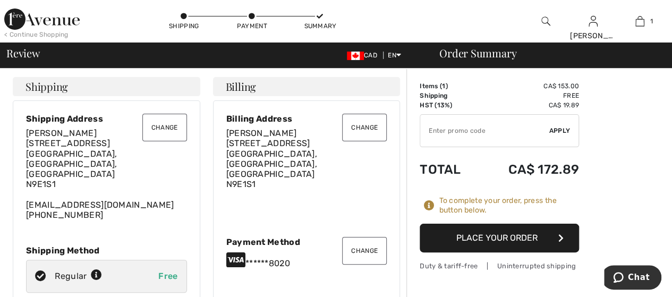 The height and width of the screenshot is (297, 672). I want to click on span: Billing, so click(241, 87).